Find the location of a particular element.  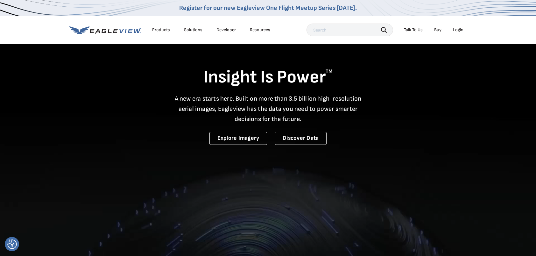

a: Discover Data is located at coordinates (300, 138).